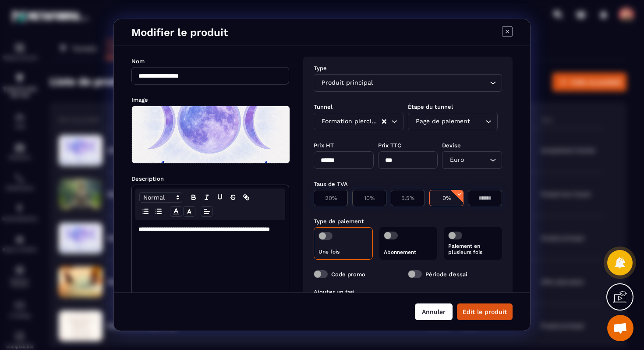  What do you see at coordinates (369, 198) in the screenshot?
I see `p: 10%` at bounding box center [369, 198].